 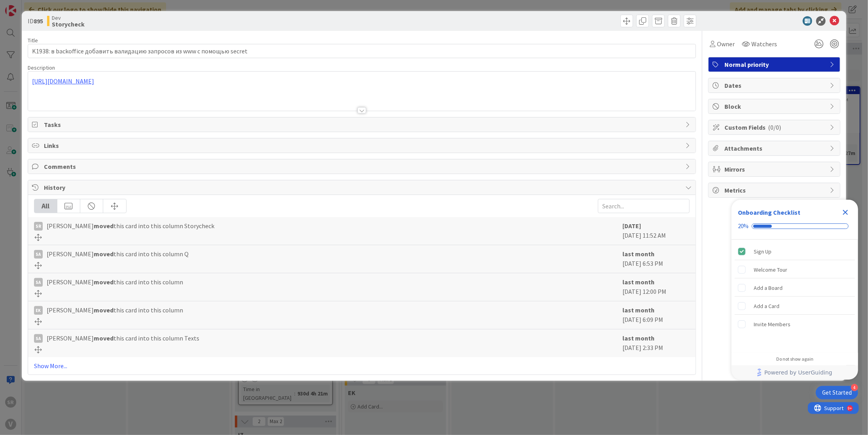 I want to click on div: Add a Card is incomplete., so click(x=794, y=306).